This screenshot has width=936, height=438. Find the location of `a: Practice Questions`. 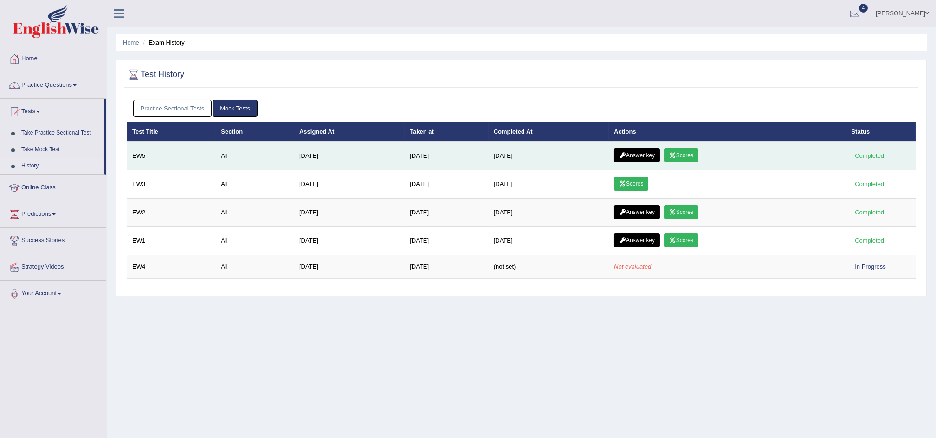

a: Practice Questions is located at coordinates (53, 84).